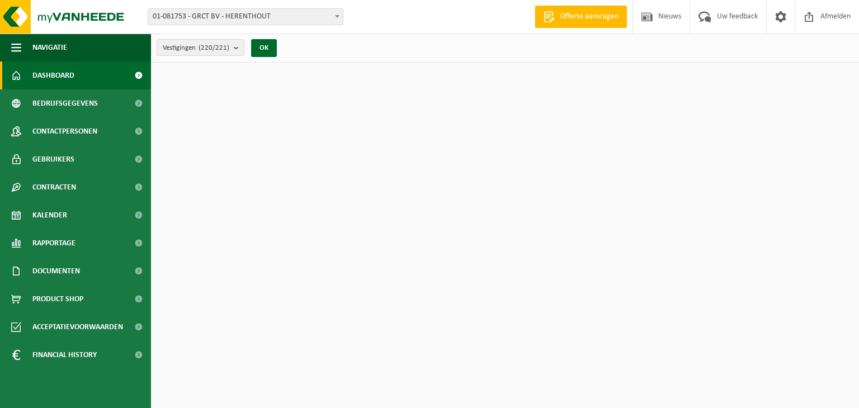 Image resolution: width=859 pixels, height=408 pixels. I want to click on span: Acceptatievoorwaarden, so click(78, 327).